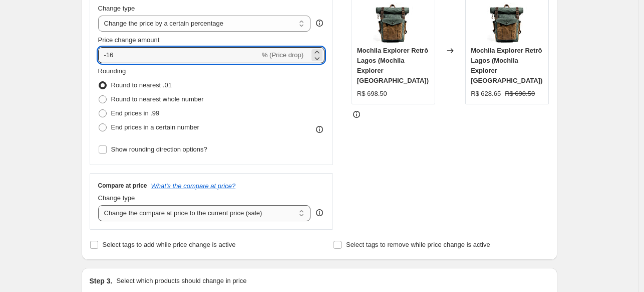 This screenshot has height=292, width=644. I want to click on span: Price change amount, so click(129, 40).